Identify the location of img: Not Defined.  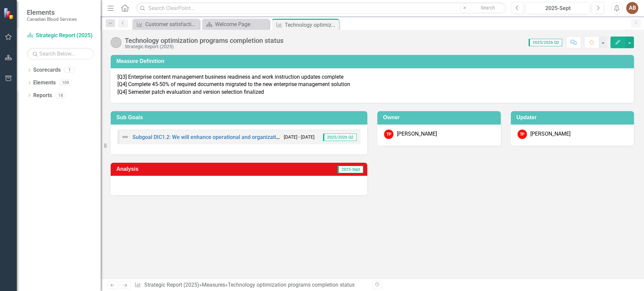
(125, 137).